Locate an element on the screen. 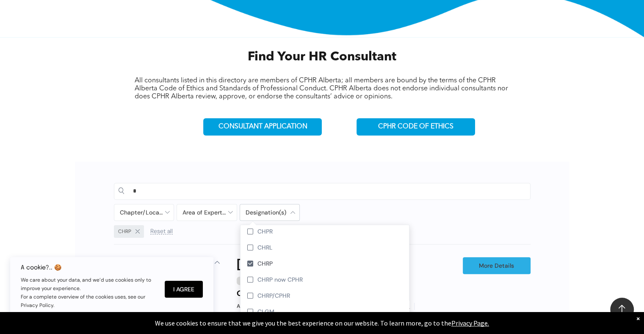 This screenshot has width=644, height=334. a: CPHR CODE OF ETHICS is located at coordinates (416, 127).